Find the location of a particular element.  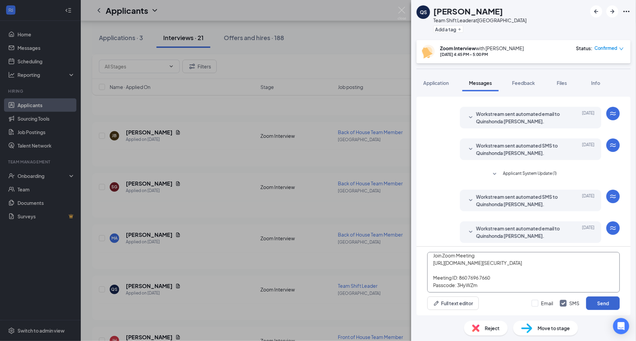

svg: Ellipses is located at coordinates (627, 11).